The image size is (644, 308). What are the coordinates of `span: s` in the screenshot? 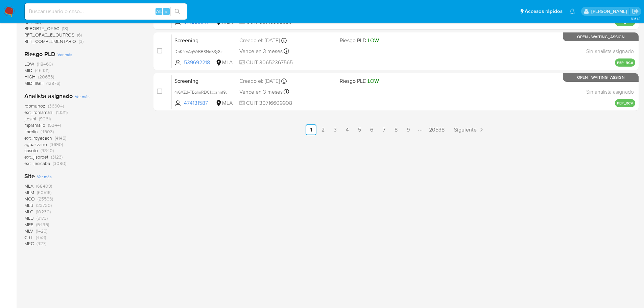 It's located at (167, 11).